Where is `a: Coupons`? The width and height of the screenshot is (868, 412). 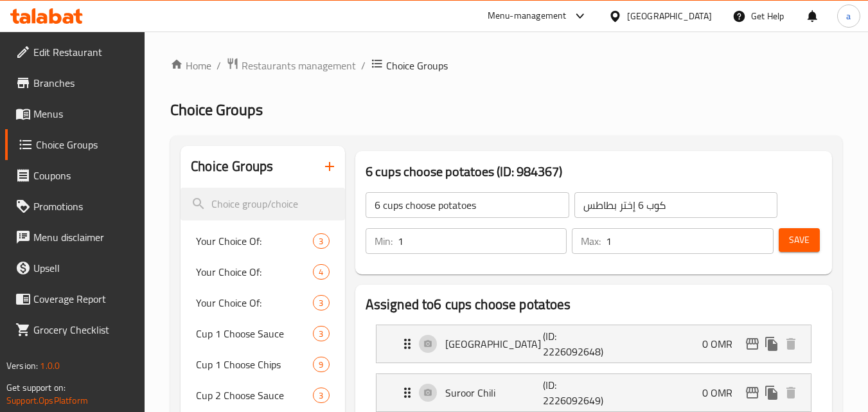 a: Coupons is located at coordinates (75, 175).